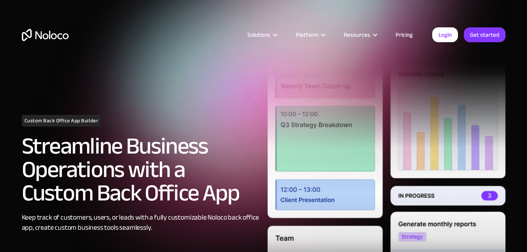 This screenshot has height=252, width=527. Describe the element at coordinates (445, 35) in the screenshot. I see `a: Login` at that location.